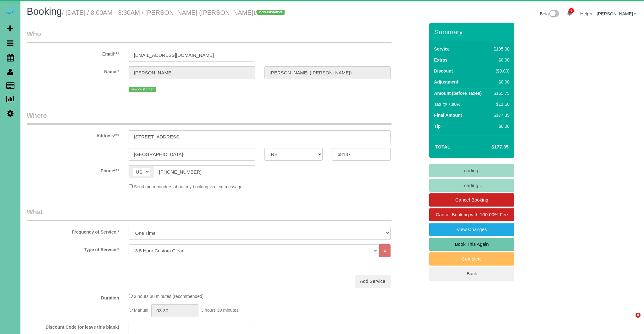 This screenshot has height=334, width=644. Describe the element at coordinates (441, 60) in the screenshot. I see `label: Extras` at that location.